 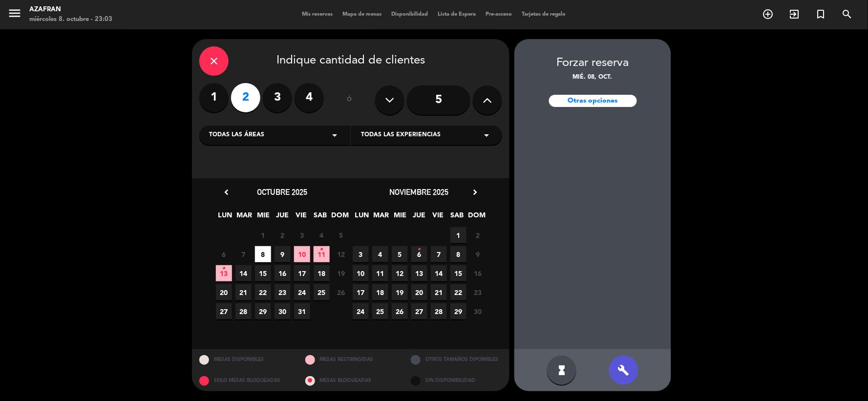 I want to click on span: Disponibilidad, so click(x=409, y=14).